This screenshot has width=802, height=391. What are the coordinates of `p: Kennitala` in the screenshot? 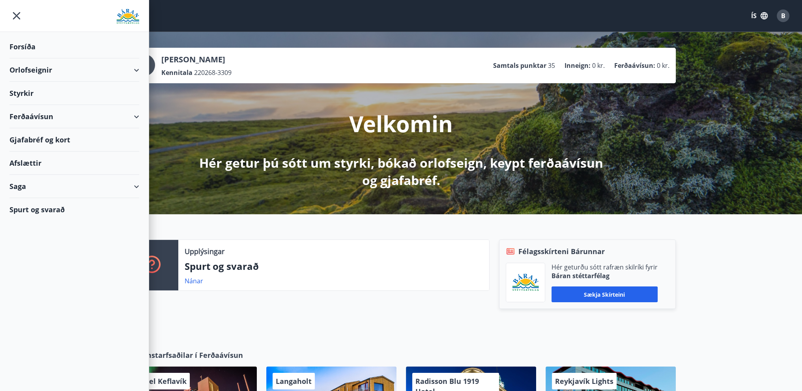 It's located at (177, 73).